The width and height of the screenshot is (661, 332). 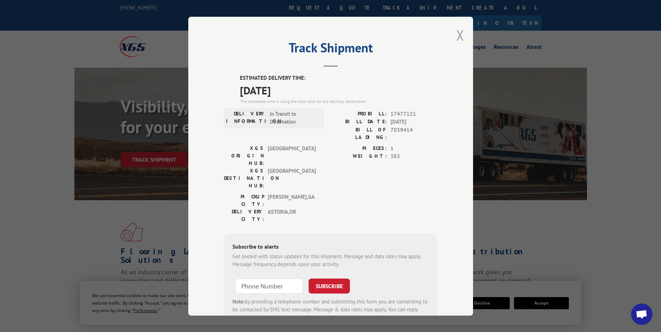 I want to click on label: WEIGHT:, so click(x=359, y=156).